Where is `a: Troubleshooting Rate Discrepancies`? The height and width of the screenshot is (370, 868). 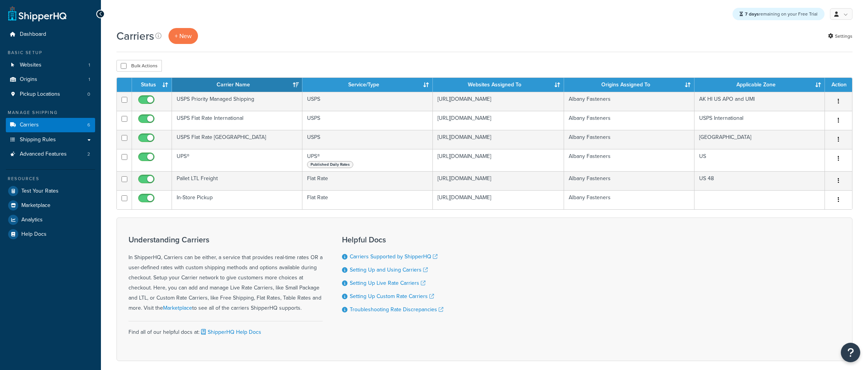 a: Troubleshooting Rate Discrepancies is located at coordinates (396, 309).